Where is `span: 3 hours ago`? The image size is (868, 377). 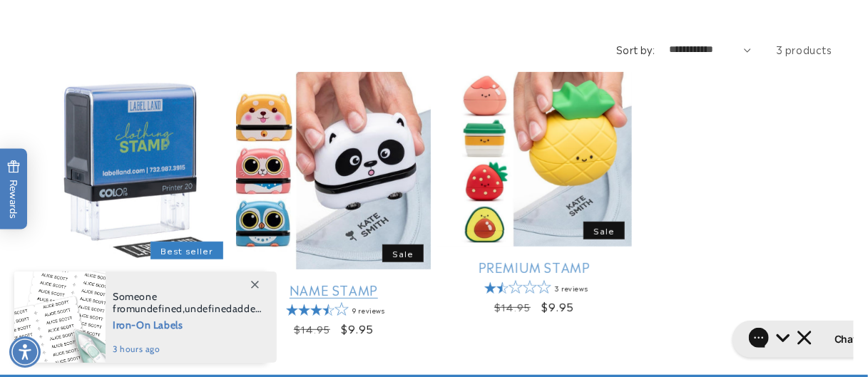 span: 3 hours ago is located at coordinates (187, 349).